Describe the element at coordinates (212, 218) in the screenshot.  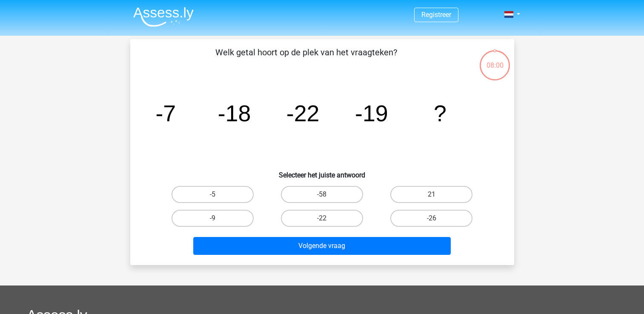
I see `label: -9` at that location.